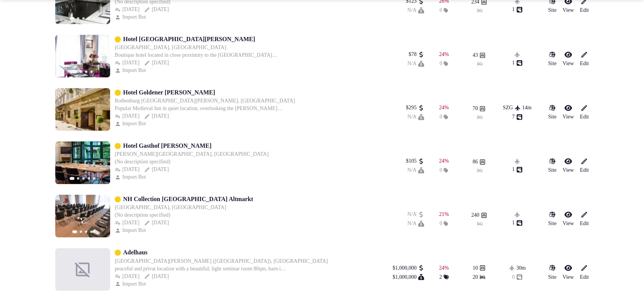  I want to click on span: 43, so click(475, 55).